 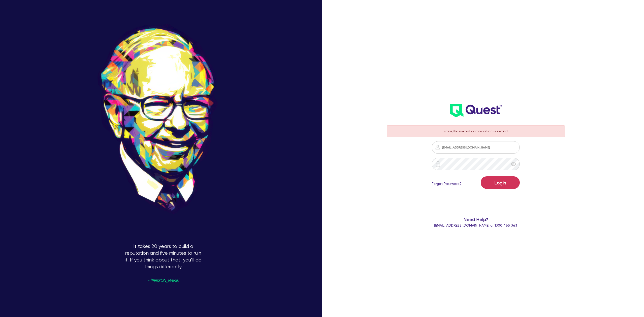 What do you see at coordinates (500, 182) in the screenshot?
I see `button: Login` at bounding box center [500, 182].